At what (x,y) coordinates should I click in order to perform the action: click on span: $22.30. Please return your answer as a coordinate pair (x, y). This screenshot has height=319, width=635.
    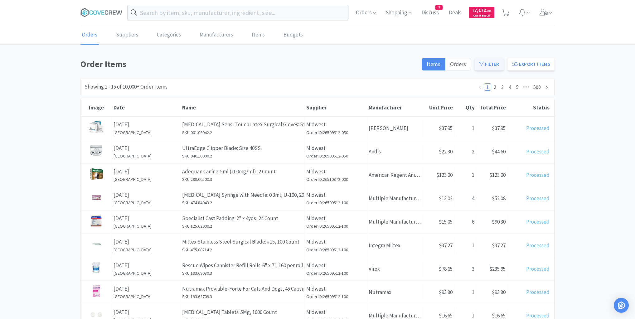
    Looking at the image, I should click on (445, 151).